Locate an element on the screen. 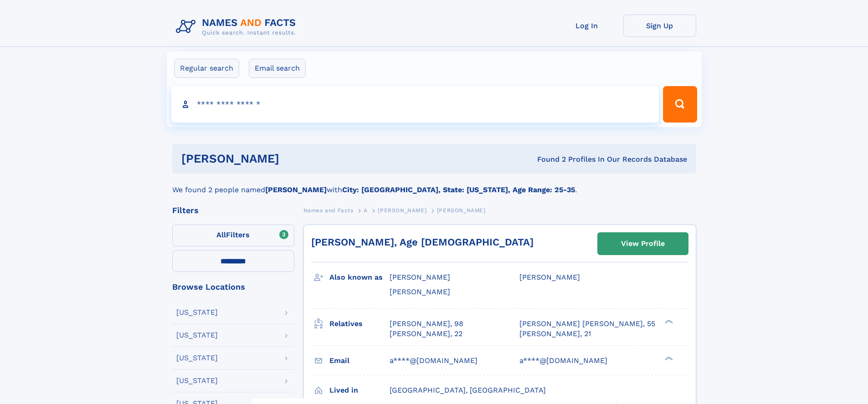 This screenshot has height=404, width=868. h3: Also known as is located at coordinates (360, 278).